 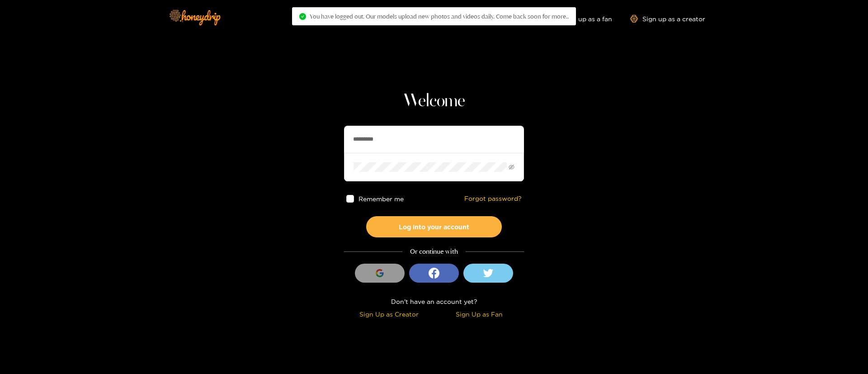 I want to click on a: Sign up as a fan, so click(x=581, y=18).